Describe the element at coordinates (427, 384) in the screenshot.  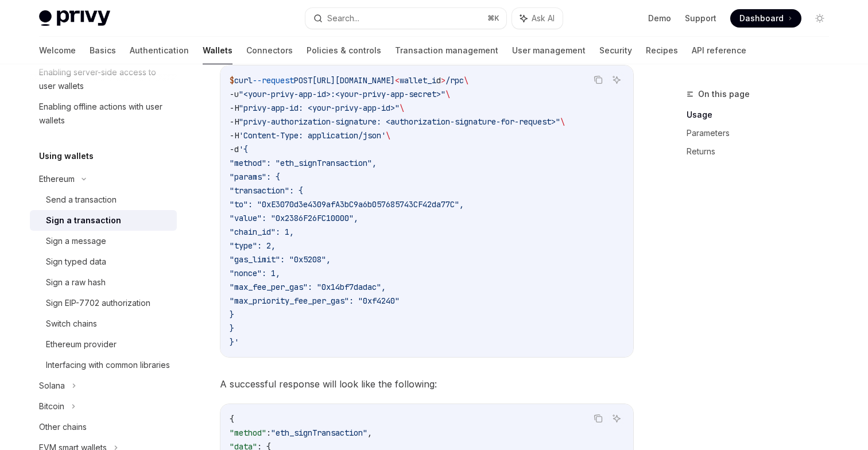
I see `span: A successful response will look like the following:` at that location.